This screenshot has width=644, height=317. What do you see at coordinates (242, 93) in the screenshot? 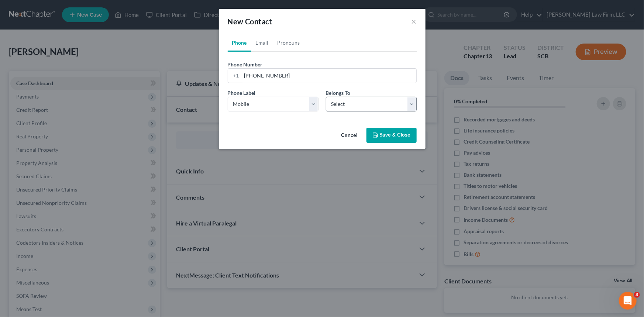
I see `span: Phone Label` at bounding box center [242, 93].